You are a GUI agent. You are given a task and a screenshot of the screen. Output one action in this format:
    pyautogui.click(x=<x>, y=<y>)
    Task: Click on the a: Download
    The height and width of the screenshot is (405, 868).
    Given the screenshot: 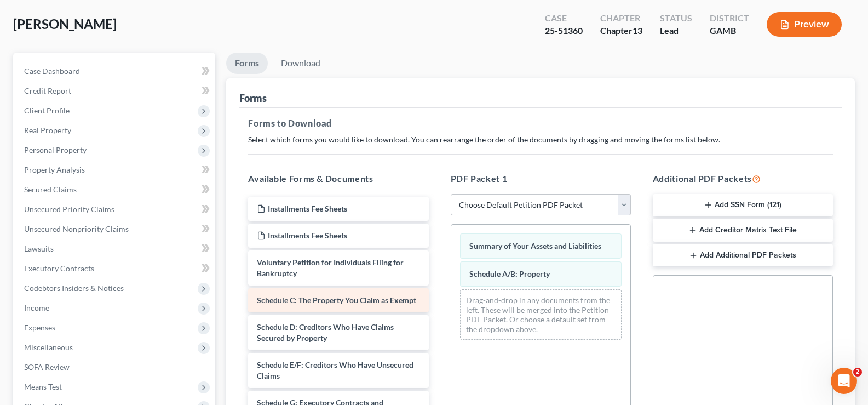 What is the action you would take?
    pyautogui.click(x=300, y=63)
    